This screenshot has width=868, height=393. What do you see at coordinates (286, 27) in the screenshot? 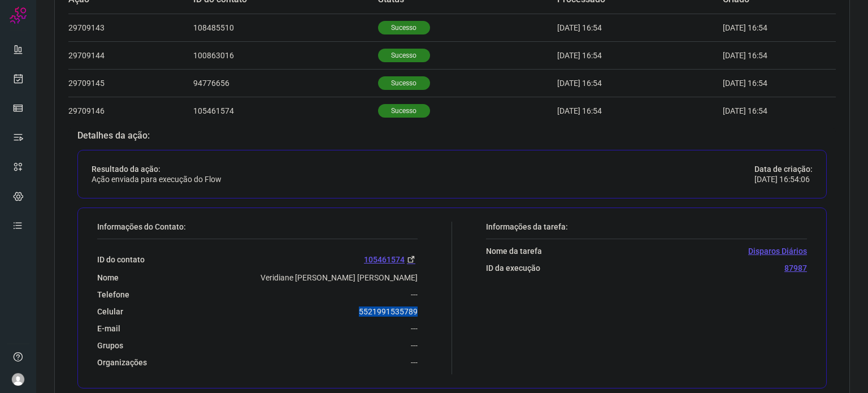
I see `td: 108485510` at bounding box center [286, 27].